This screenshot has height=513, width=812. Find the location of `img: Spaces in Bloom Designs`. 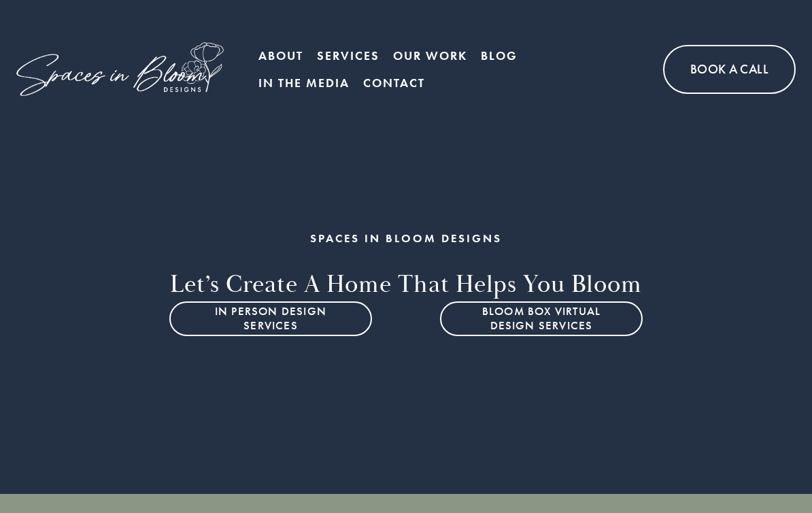

img: Spaces in Bloom Designs is located at coordinates (120, 69).